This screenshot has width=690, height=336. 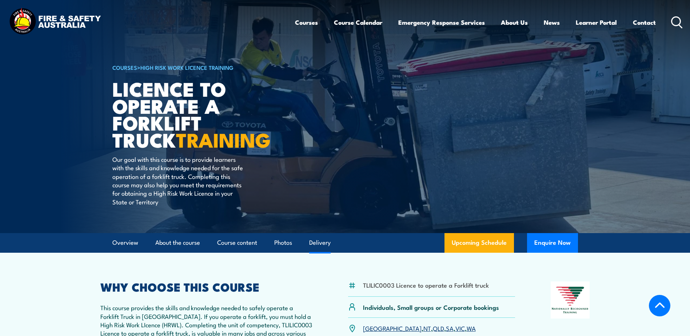 What do you see at coordinates (187, 67) in the screenshot?
I see `a: High Risk Work Licence Training` at bounding box center [187, 67].